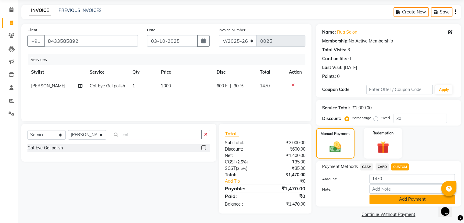 This screenshot has width=464, height=223. I want to click on span: Payment Methods, so click(340, 166).